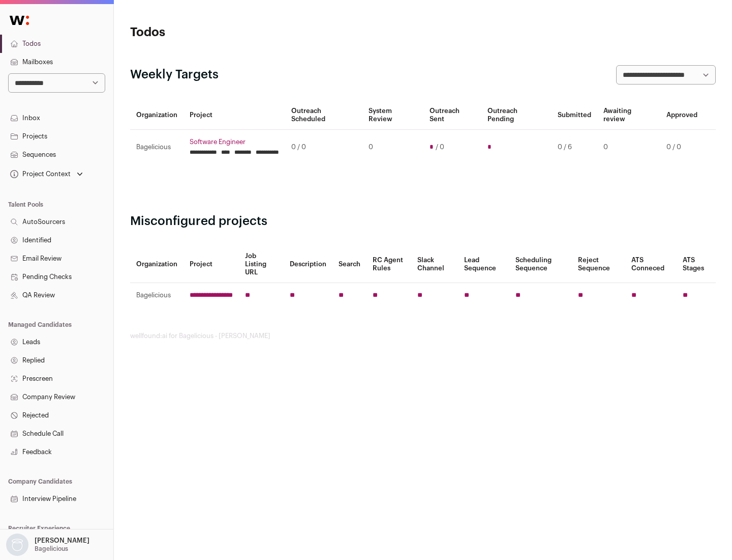  What do you see at coordinates (435, 264) in the screenshot?
I see `th: Slack Channel` at bounding box center [435, 264].